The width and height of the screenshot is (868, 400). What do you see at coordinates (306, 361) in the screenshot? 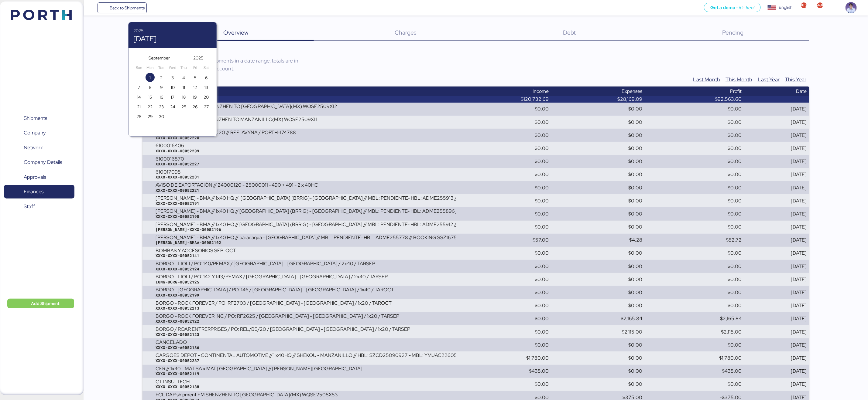
I see `div: XXXX-XXXX-O0052237` at bounding box center [306, 361].